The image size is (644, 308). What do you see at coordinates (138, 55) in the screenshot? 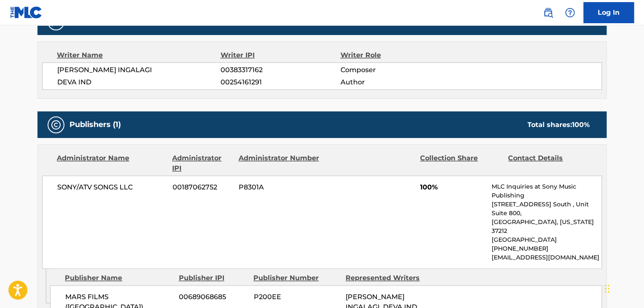
I see `div: Writer Name` at bounding box center [138, 55].